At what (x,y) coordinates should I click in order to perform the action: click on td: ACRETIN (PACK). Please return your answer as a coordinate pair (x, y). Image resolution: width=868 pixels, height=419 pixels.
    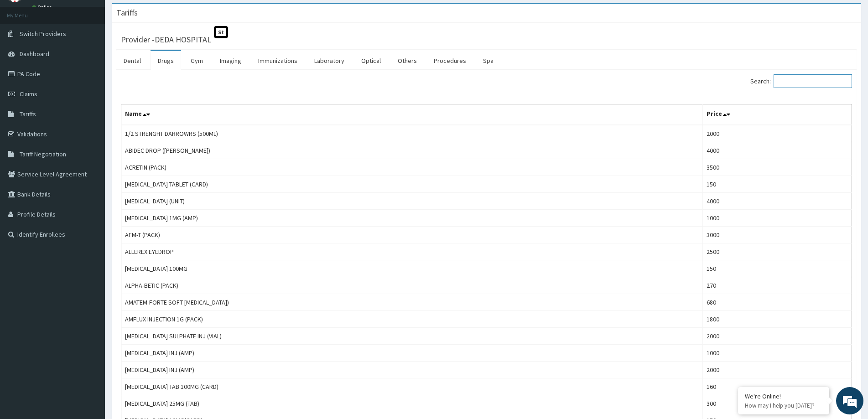
    Looking at the image, I should click on (412, 167).